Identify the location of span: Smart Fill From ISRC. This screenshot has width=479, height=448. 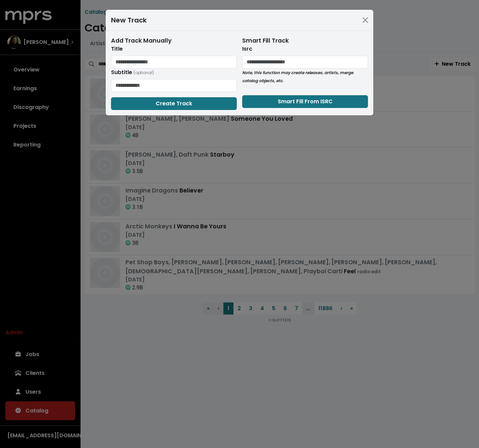
(305, 101).